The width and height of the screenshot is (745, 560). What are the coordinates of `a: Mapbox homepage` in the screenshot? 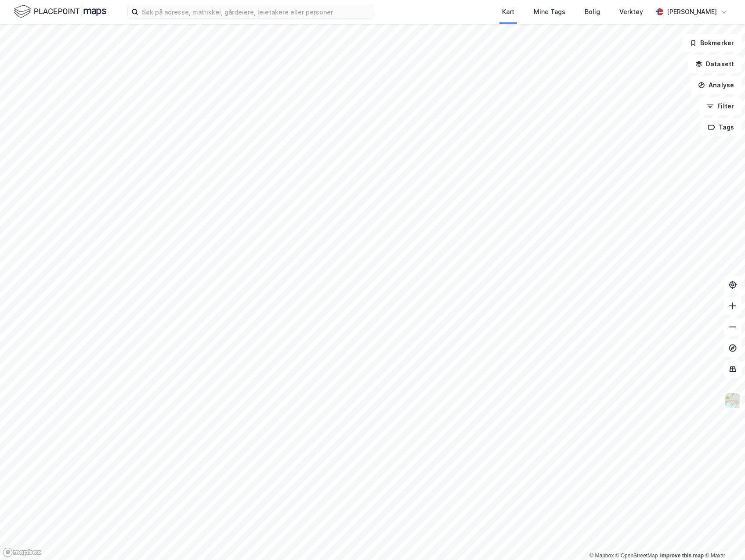 It's located at (22, 552).